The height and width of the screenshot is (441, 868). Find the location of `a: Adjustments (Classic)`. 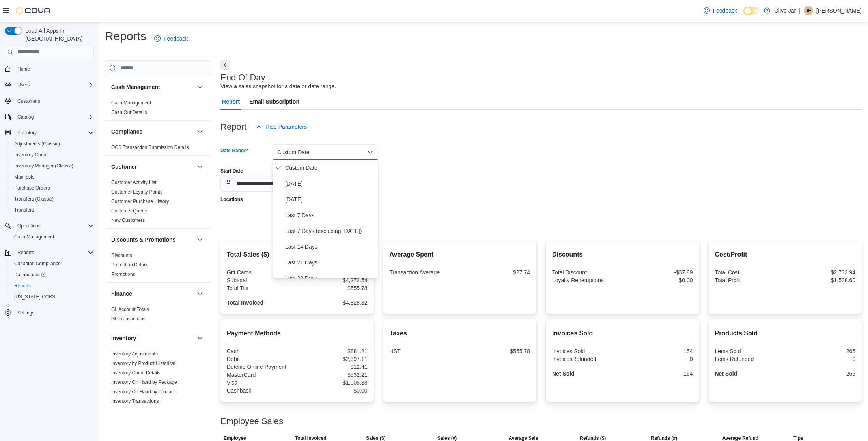

a: Adjustments (Classic) is located at coordinates (37, 144).